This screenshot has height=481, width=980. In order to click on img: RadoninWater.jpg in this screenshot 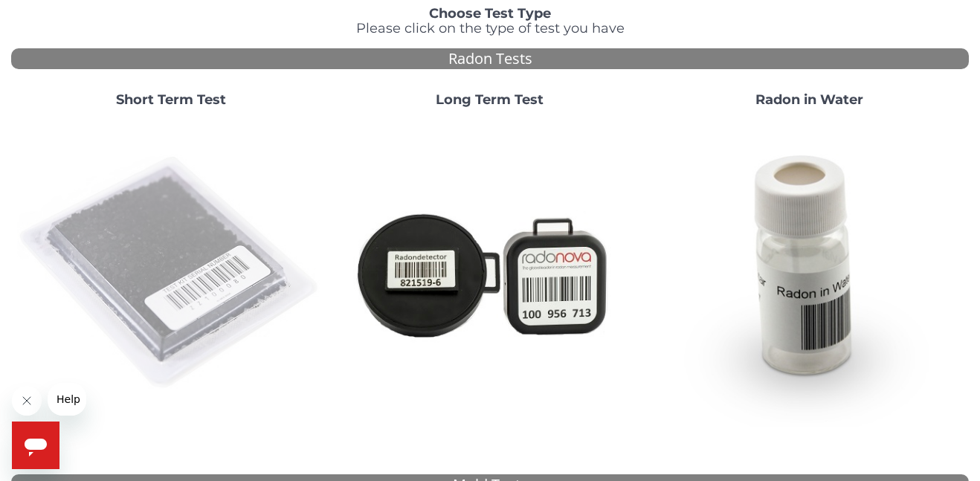, I will do `click(809, 273)`.